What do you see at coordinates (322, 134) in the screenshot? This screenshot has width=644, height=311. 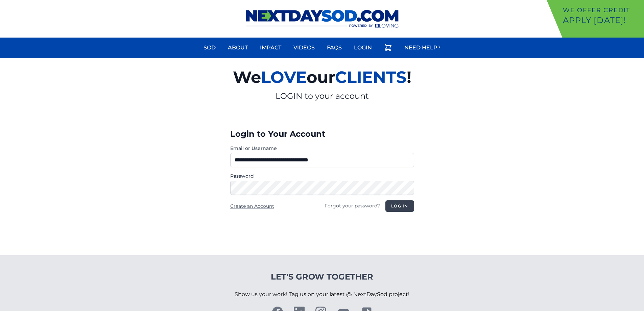 I see `h3: Login to Your Account` at bounding box center [322, 134].